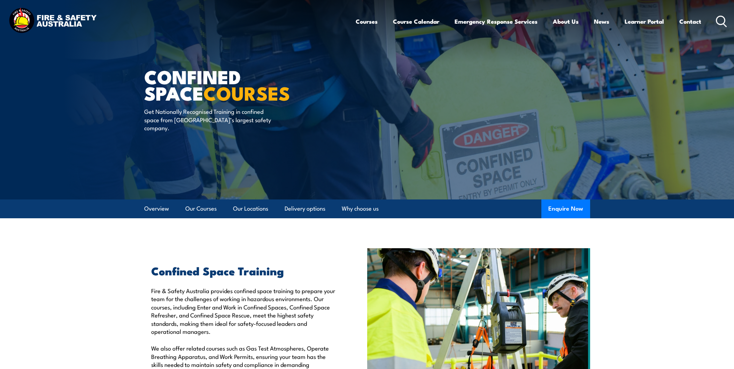  What do you see at coordinates (496, 21) in the screenshot?
I see `a: Emergency Response Services` at bounding box center [496, 21].